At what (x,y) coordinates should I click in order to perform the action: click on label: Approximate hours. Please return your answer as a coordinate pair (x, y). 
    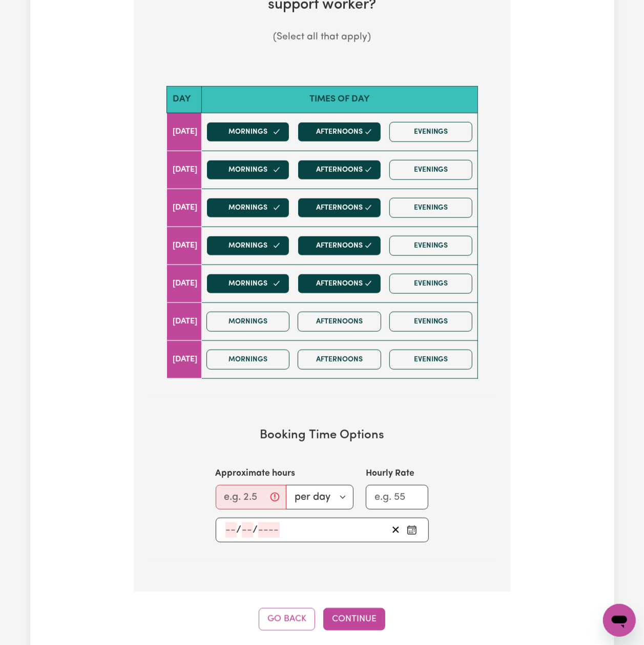
    Looking at the image, I should click on (256, 473).